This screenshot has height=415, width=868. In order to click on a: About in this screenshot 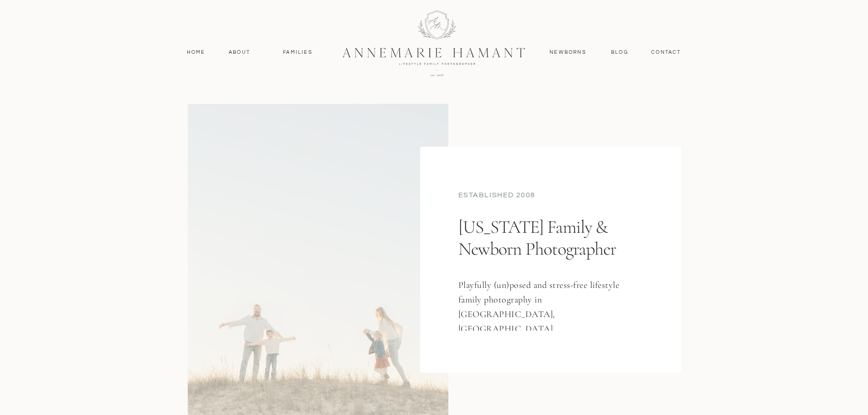, I will do `click(239, 52)`.